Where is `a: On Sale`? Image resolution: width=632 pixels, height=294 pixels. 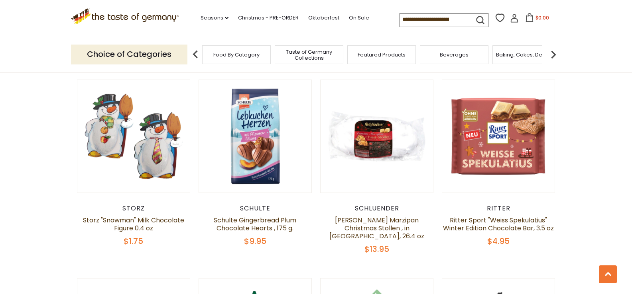
a: On Sale is located at coordinates (359, 18).